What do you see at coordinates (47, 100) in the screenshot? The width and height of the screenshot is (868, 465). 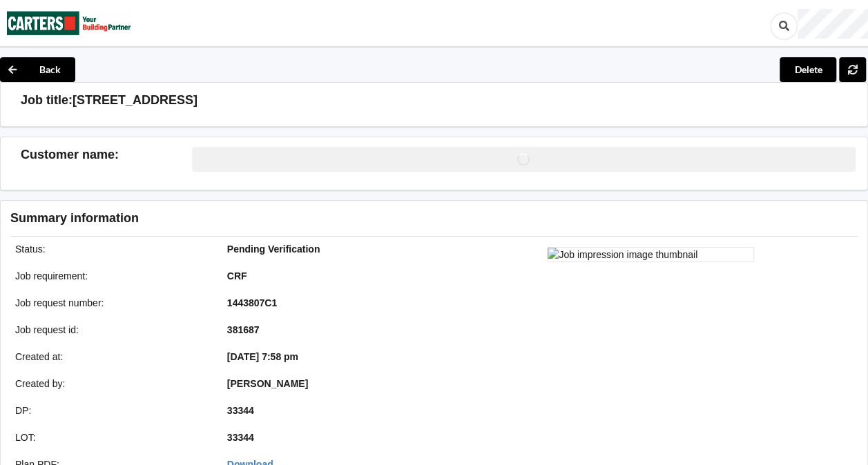 I see `h3: Job title:` at bounding box center [47, 100].